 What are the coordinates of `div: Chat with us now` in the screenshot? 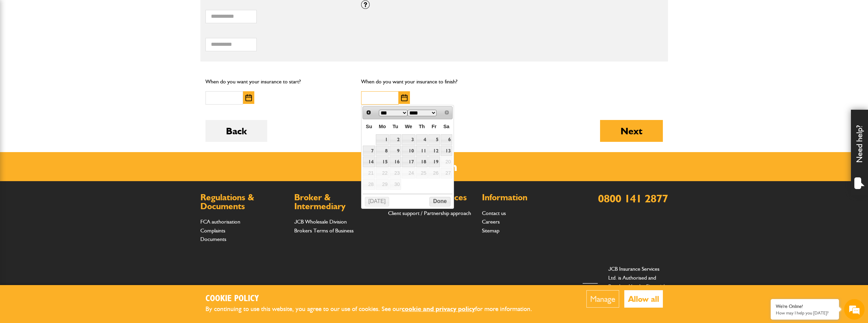 It's located at (75, 43).